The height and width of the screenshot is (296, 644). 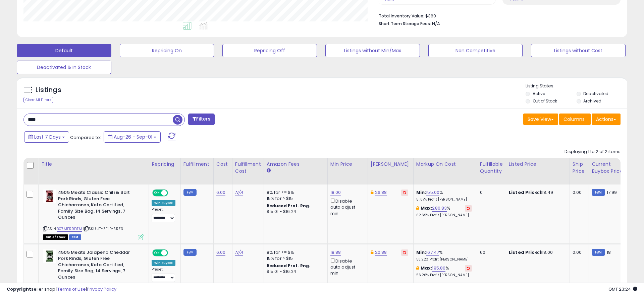 I want to click on span: FBM, so click(x=75, y=237).